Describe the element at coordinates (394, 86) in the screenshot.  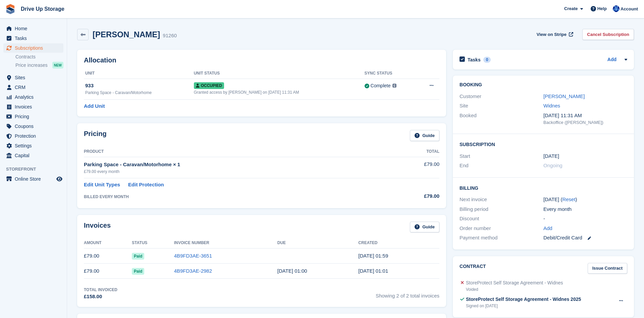
I see `img: icon-info-grey-7440780725fd019a000dd9b08b2336e03edf1995a4989e88bcd33f0948082b44.svg` at that location.